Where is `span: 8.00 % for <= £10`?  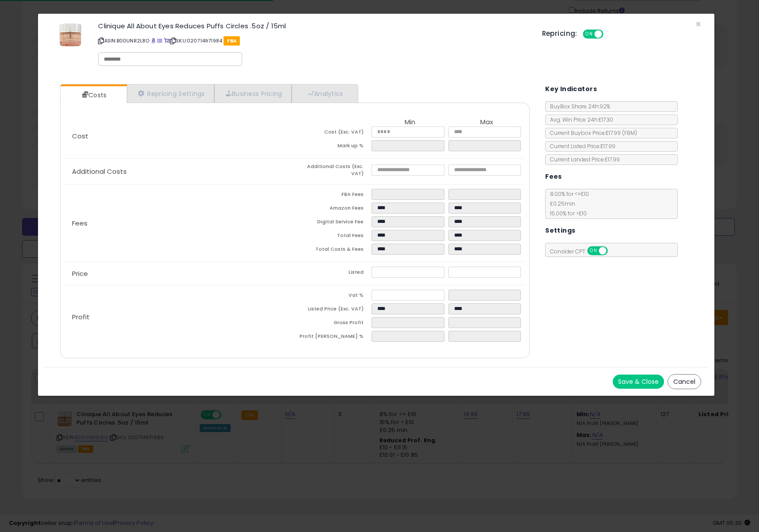
span: 8.00 % for <= £10 is located at coordinates (568, 203).